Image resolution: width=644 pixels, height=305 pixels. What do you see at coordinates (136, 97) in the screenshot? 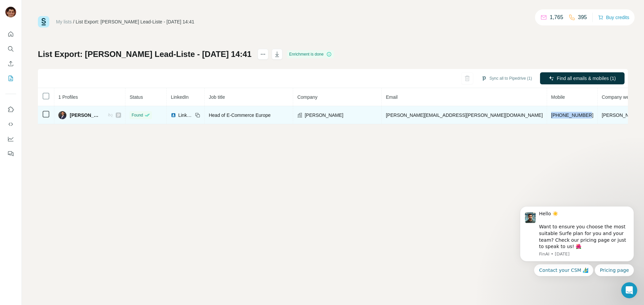
I see `span: Status` at bounding box center [136, 97].